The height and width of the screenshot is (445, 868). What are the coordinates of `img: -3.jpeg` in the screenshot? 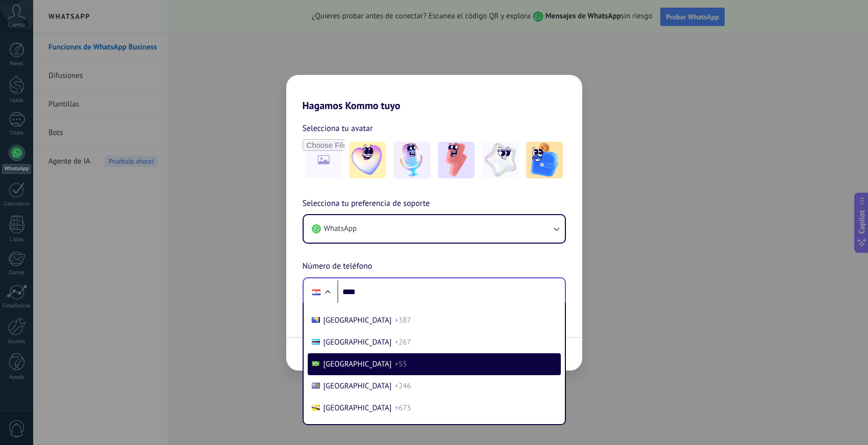 It's located at (457, 160).